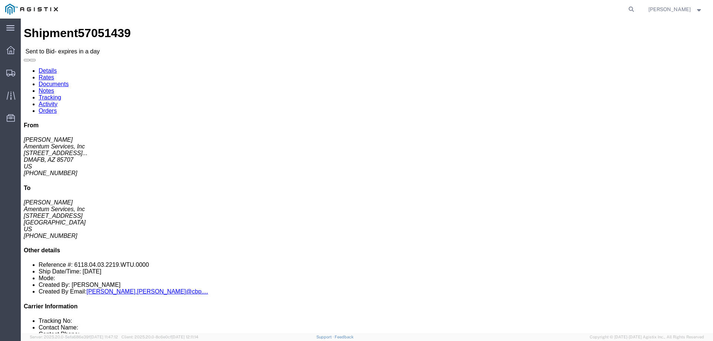 The image size is (713, 341). Describe the element at coordinates (670, 9) in the screenshot. I see `span: Cierra Brown` at that location.